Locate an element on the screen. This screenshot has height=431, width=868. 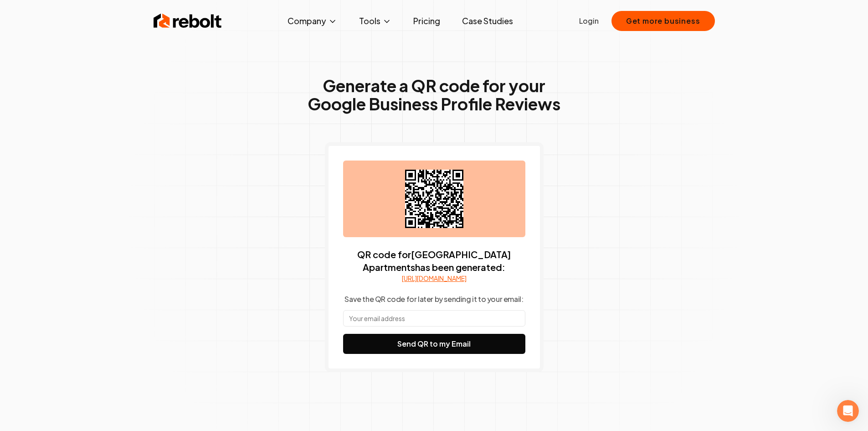
button: Tools is located at coordinates (375, 21).